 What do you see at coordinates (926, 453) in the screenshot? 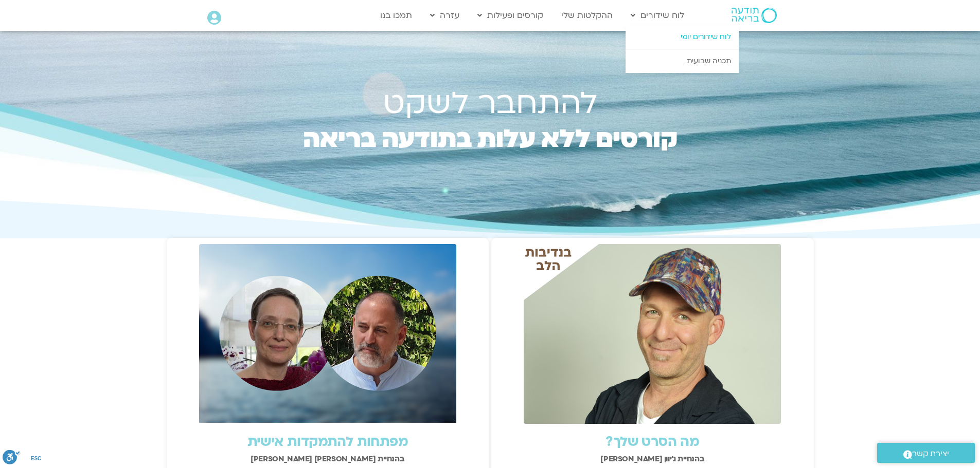
I see `a: יצירת קשר` at bounding box center [926, 453].